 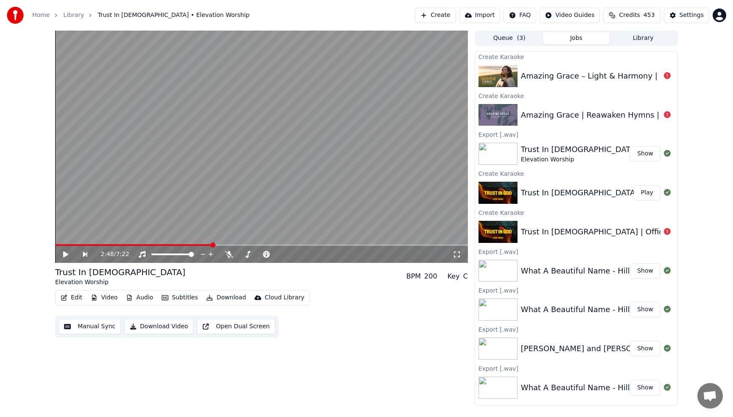 What do you see at coordinates (179, 297) in the screenshot?
I see `button: Subtitles` at bounding box center [179, 297].